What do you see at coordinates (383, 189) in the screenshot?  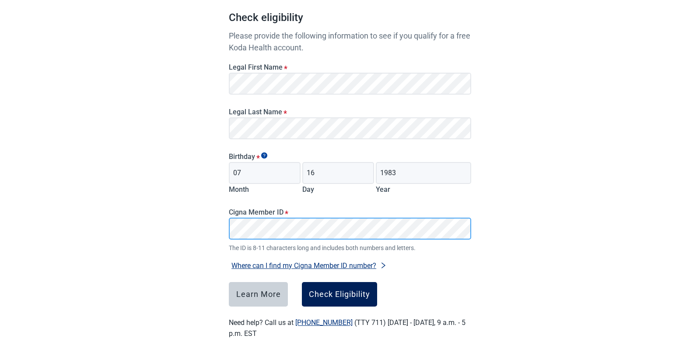 I see `label: Year` at bounding box center [383, 189].